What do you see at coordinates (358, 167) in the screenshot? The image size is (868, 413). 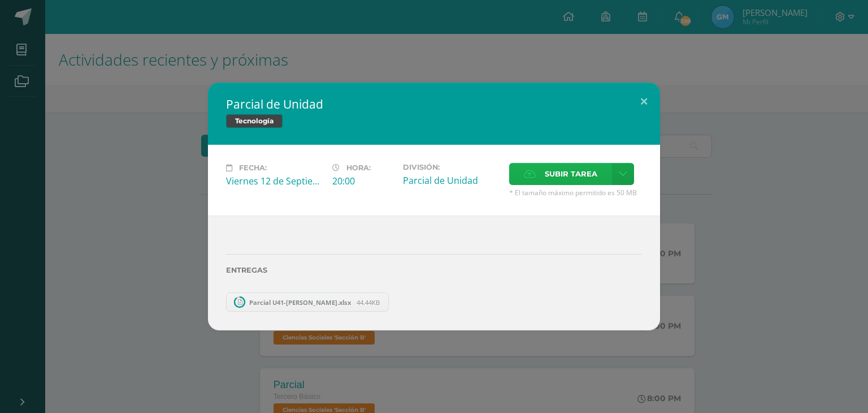 I see `span: Hora:` at bounding box center [358, 167].